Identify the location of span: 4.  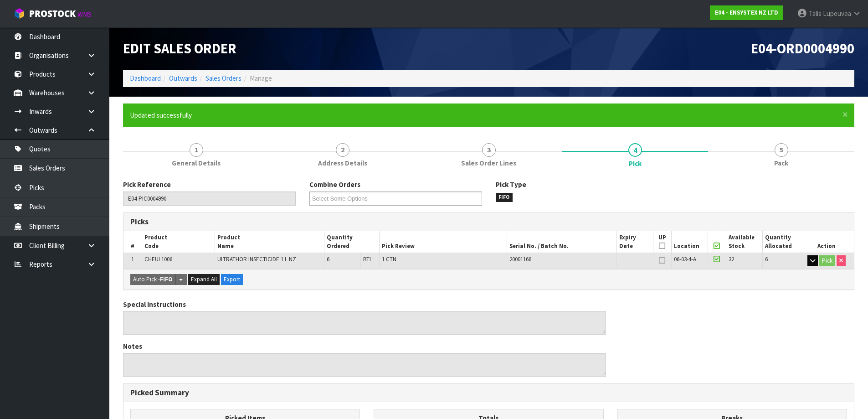
(636, 150).